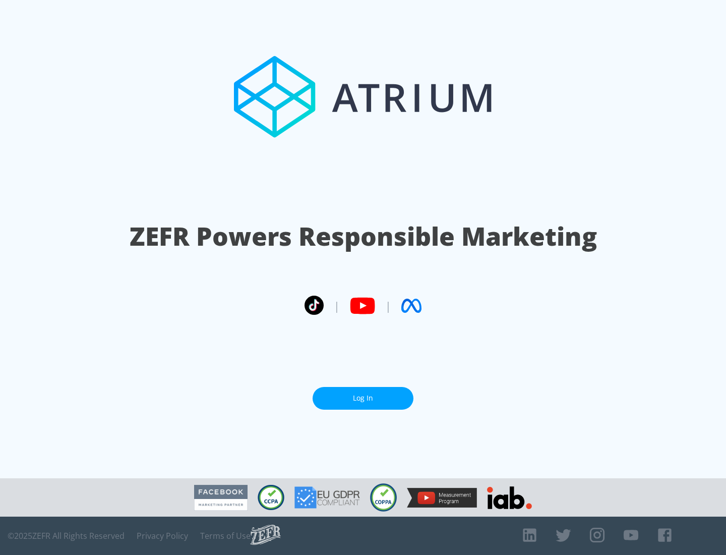 The width and height of the screenshot is (726, 555). I want to click on img: IAB, so click(510, 497).